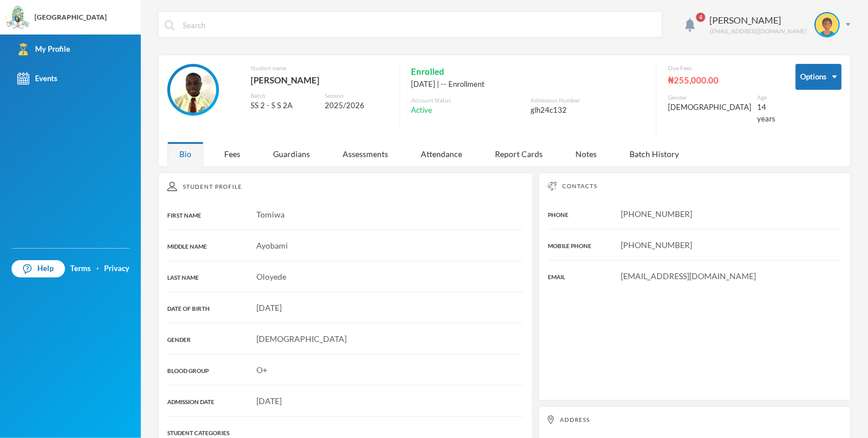 This screenshot has height=438, width=868. I want to click on div: SS 2 - S S 2A, so click(284, 106).